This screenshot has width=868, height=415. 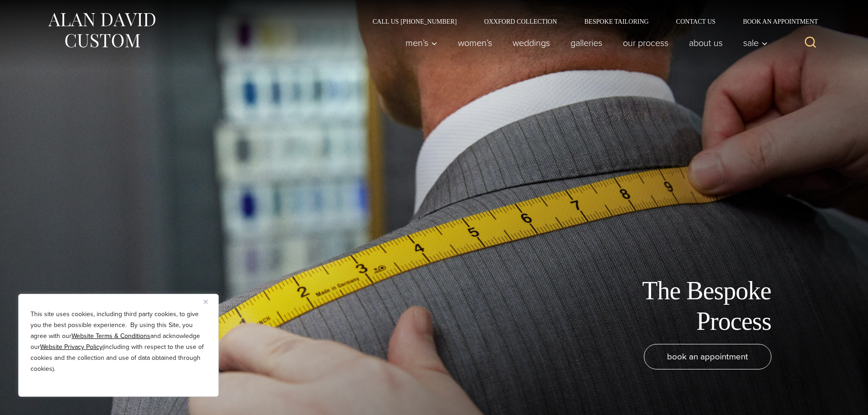 What do you see at coordinates (118, 341) in the screenshot?
I see `p: This site uses cookies, including third party cookies, to give you the best possible experience. ...` at bounding box center [118, 341].